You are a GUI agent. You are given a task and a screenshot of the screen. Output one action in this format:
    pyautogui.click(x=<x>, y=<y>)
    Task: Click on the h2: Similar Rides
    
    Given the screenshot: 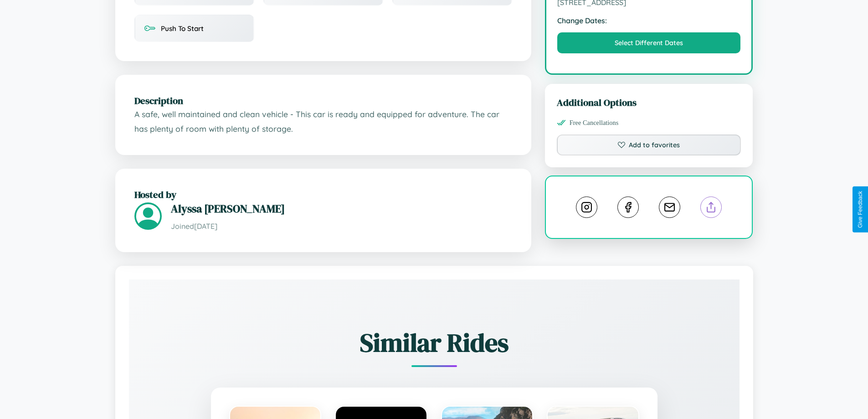 What is the action you would take?
    pyautogui.click(x=434, y=342)
    